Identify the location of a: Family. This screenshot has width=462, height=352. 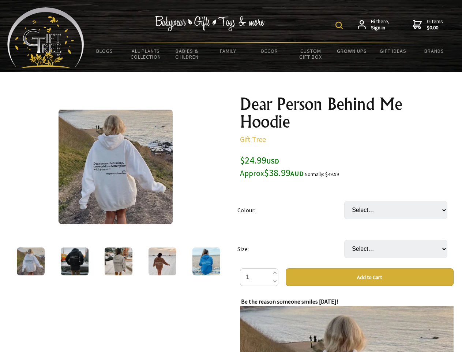
(228, 51).